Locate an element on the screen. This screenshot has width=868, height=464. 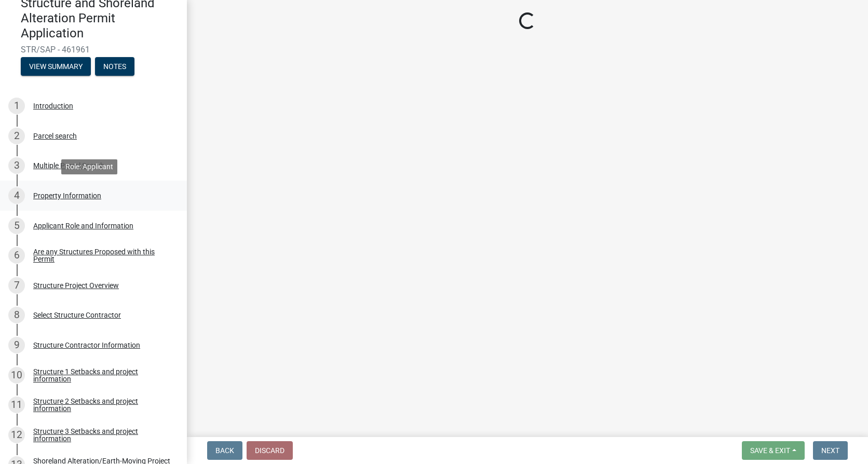
div: Structure 3 Setbacks and project information is located at coordinates (102, 435).